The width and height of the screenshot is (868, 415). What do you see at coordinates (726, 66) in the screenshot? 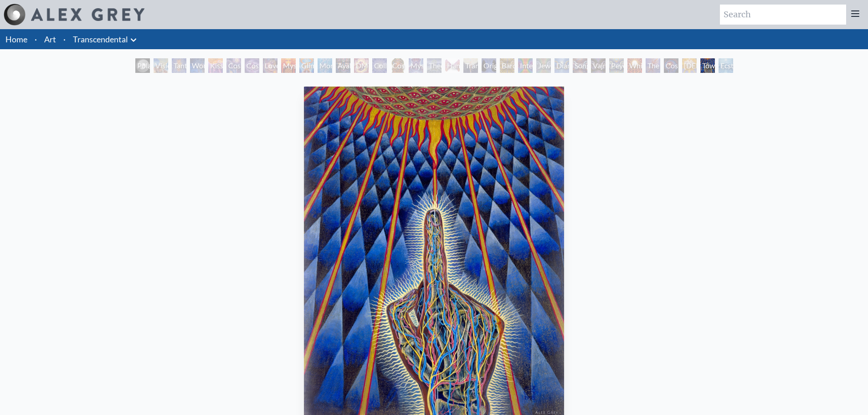
I see `div: Ecstasy` at bounding box center [726, 66].